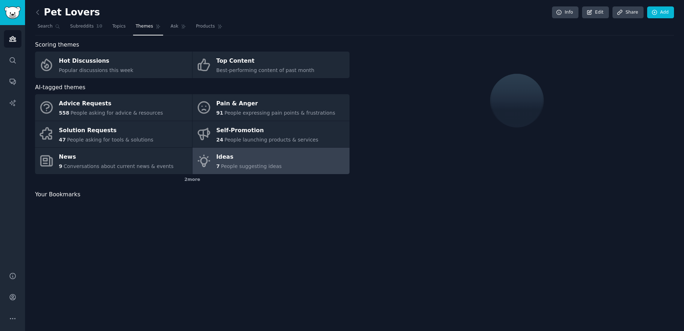 This screenshot has width=684, height=331. I want to click on span: Popular discussions this week, so click(96, 70).